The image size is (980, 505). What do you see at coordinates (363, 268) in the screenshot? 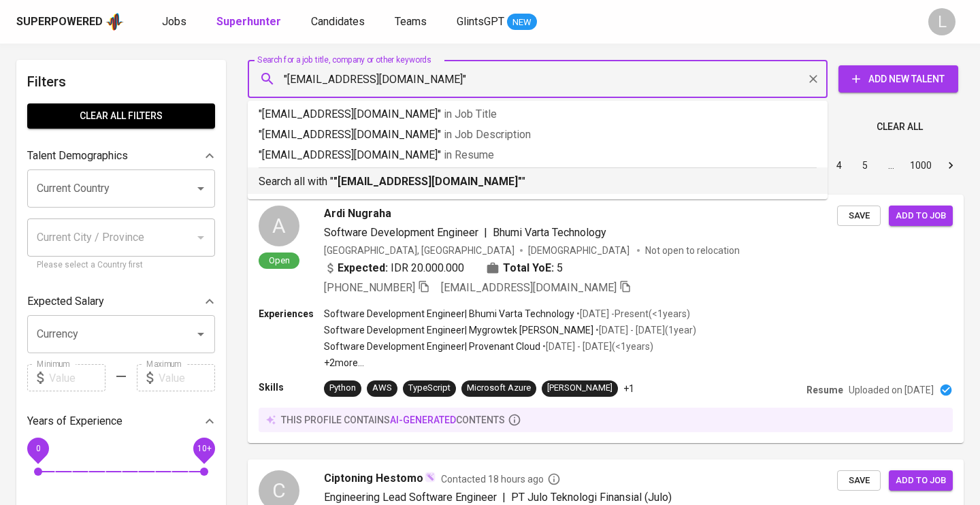
I see `b: Expected:` at bounding box center [363, 268].